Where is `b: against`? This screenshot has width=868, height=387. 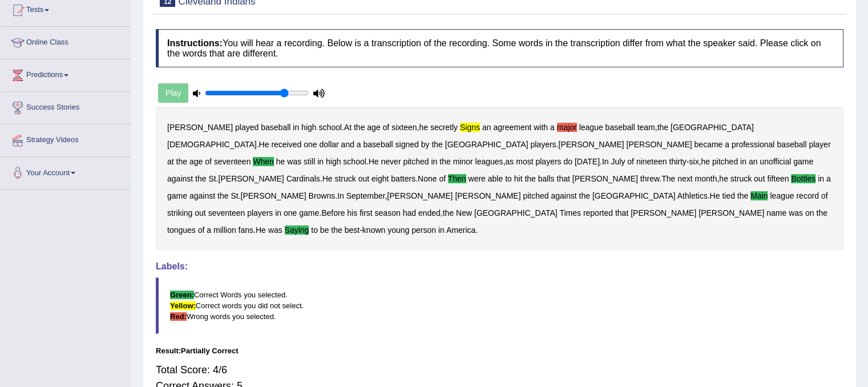
b: against is located at coordinates (180, 179).